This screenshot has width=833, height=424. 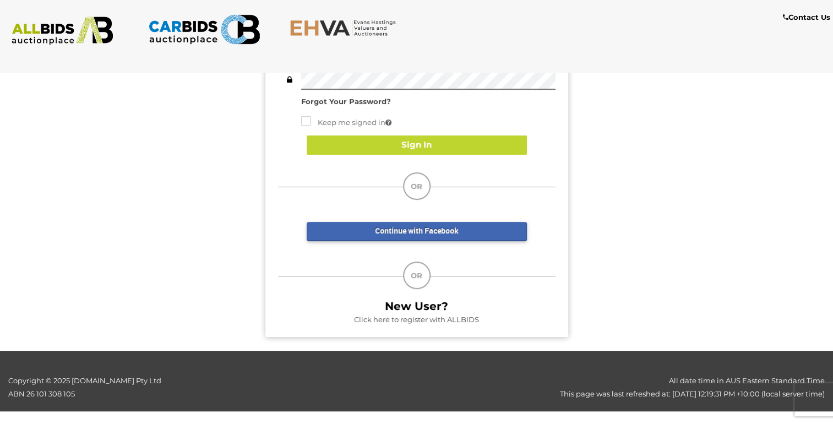 What do you see at coordinates (416, 319) in the screenshot?
I see `a: Click here to register with ALLBIDS` at bounding box center [416, 319].